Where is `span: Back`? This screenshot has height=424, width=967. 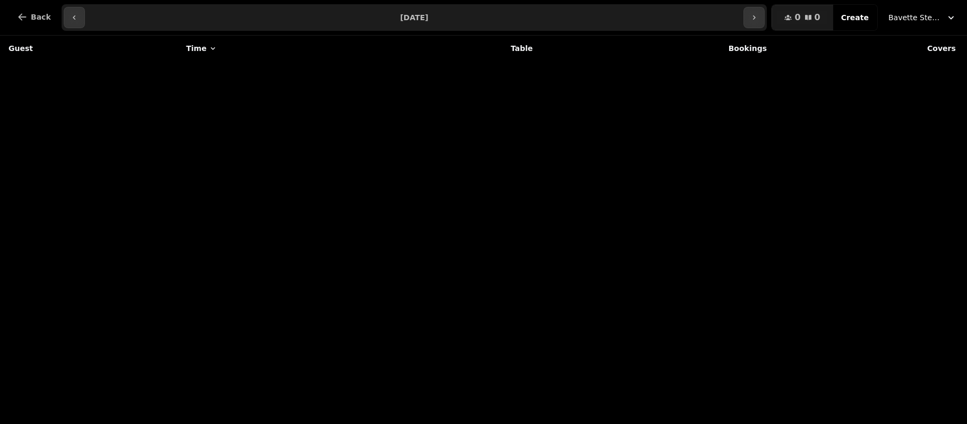 span: Back is located at coordinates (41, 17).